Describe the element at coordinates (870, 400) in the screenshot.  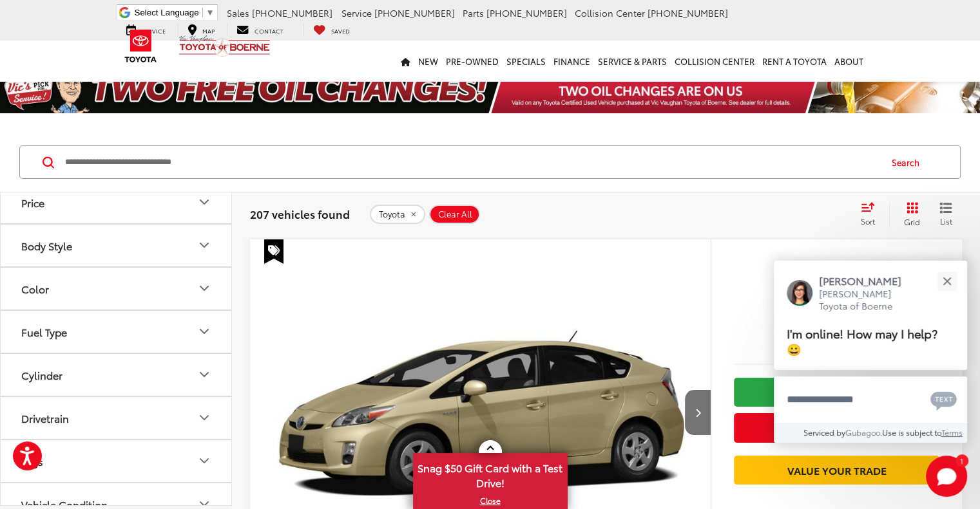
I see `textarea: Type your message` at that location.